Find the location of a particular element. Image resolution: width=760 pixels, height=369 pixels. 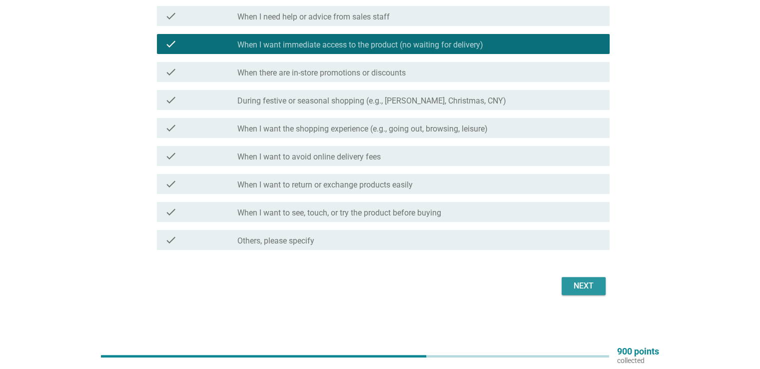

label: When I want the shopping experience (e.g., going out, browsing, leisure) is located at coordinates (362, 129).